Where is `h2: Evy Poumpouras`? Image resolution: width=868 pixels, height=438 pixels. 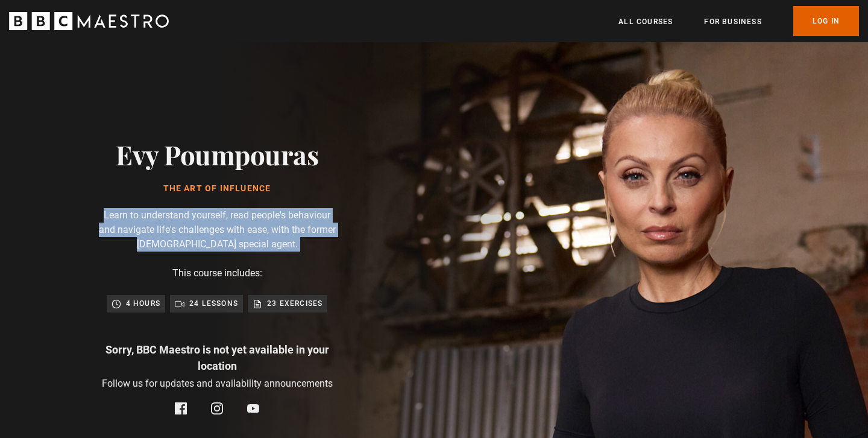 h2: Evy Poumpouras is located at coordinates (217, 154).